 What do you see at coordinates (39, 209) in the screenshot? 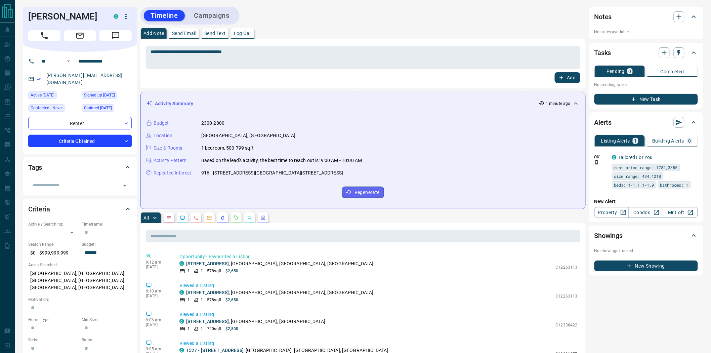
I see `h2: Criteria` at bounding box center [39, 209].